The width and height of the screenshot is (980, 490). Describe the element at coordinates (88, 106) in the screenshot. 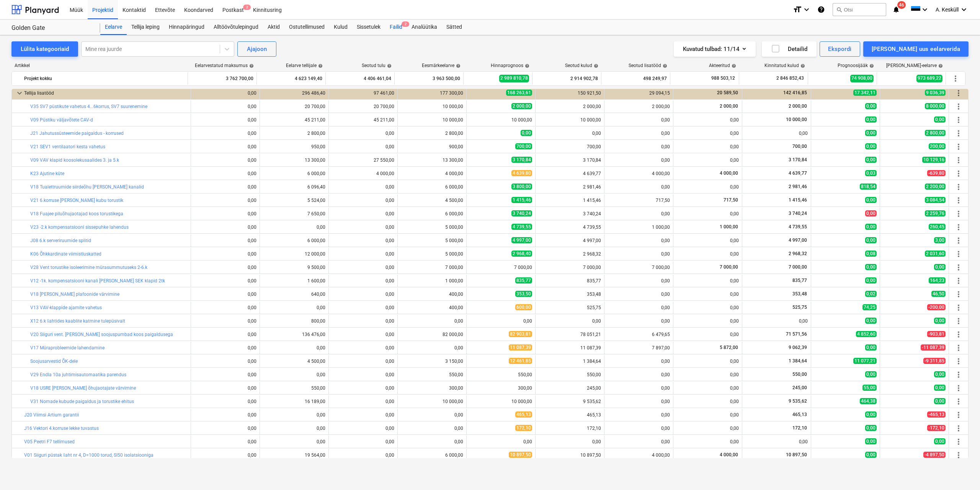

I see `a: V35 SV7 püstikute vahetus 4...6korrus, SV7 suurenemine` at that location.